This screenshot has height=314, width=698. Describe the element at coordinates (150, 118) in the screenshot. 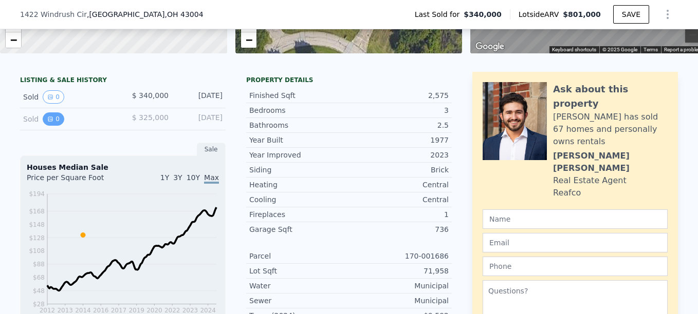

I see `span: $ 325,000` at that location.